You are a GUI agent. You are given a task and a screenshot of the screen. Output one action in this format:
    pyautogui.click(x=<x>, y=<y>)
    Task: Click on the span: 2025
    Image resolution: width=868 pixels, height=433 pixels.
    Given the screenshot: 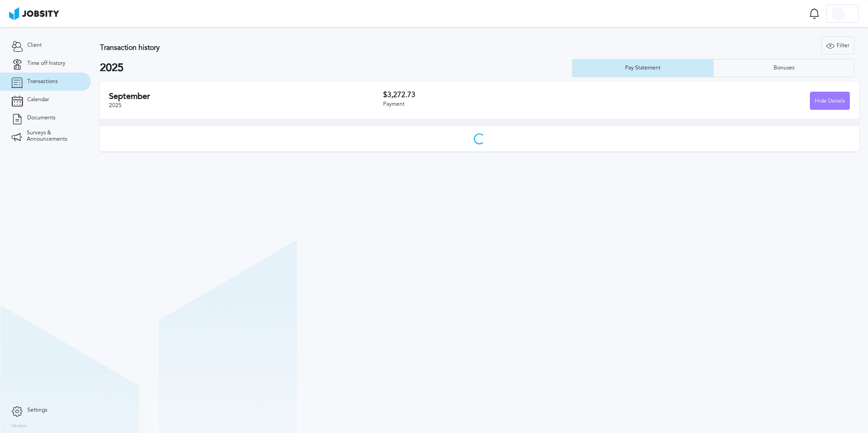 What is the action you would take?
    pyautogui.click(x=115, y=105)
    